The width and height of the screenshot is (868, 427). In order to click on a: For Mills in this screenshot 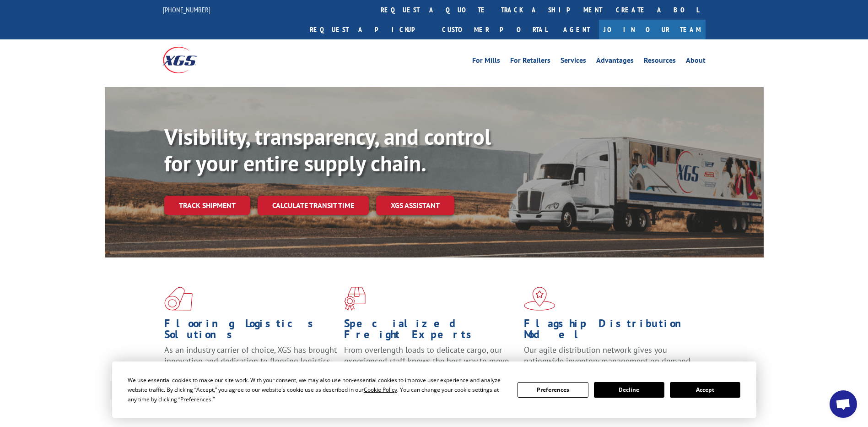, I will do `click(486, 62)`.